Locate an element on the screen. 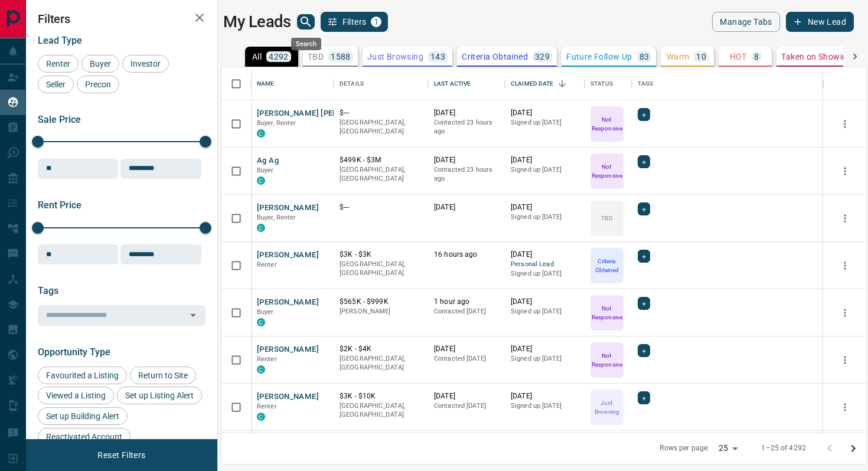 This screenshot has width=868, height=471. p: All is located at coordinates (257, 57).